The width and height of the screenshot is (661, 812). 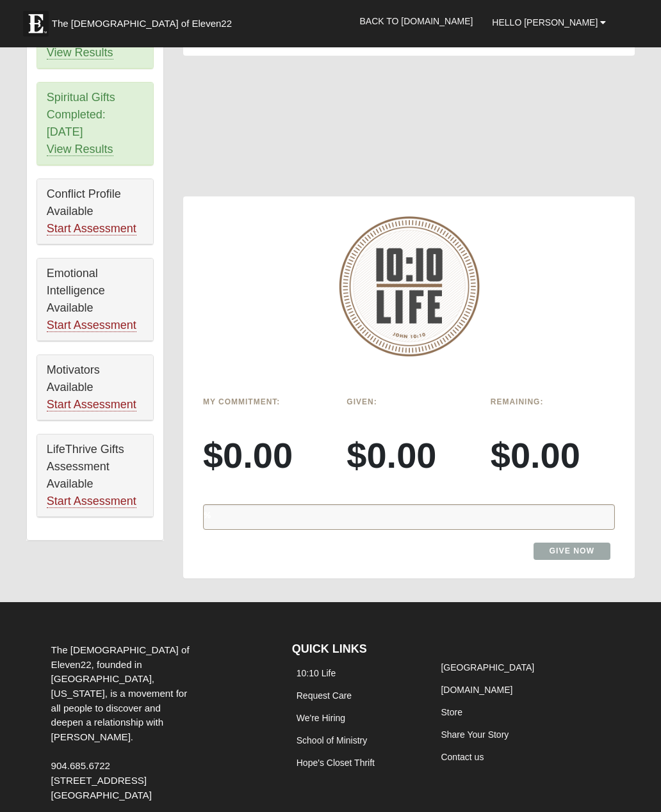 I want to click on div: Motivators Available, so click(x=95, y=388).